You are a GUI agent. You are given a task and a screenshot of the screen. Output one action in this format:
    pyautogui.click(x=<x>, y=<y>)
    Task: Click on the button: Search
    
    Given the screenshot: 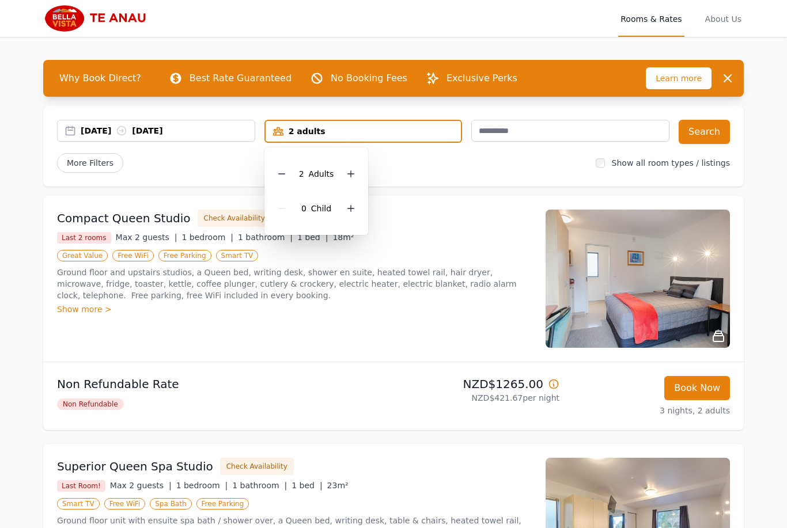 What is the action you would take?
    pyautogui.click(x=704, y=132)
    